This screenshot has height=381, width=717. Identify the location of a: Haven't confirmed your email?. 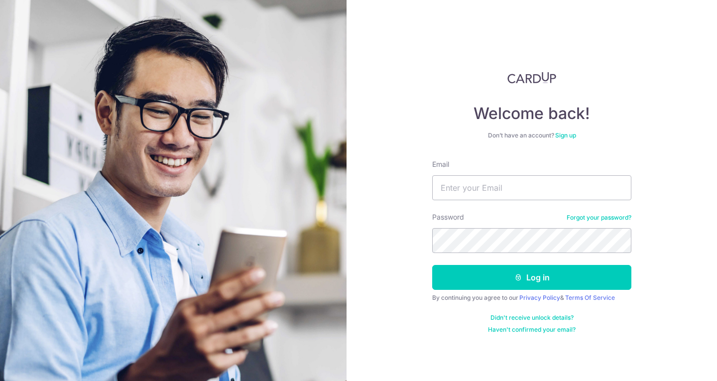
(532, 329).